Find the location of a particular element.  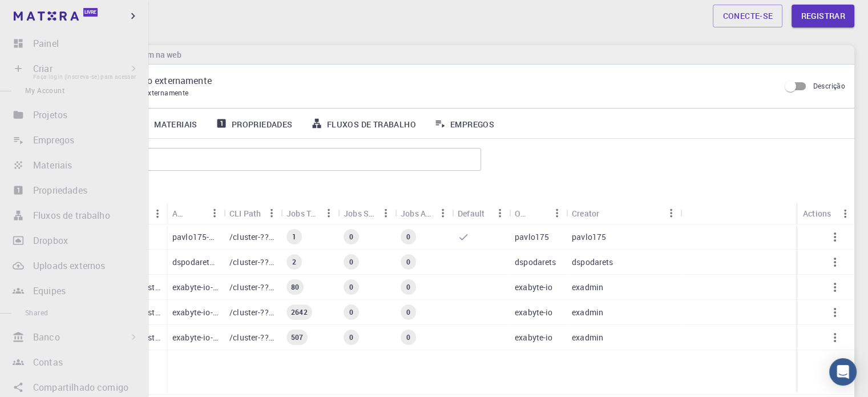

span: 507 is located at coordinates (297, 337).